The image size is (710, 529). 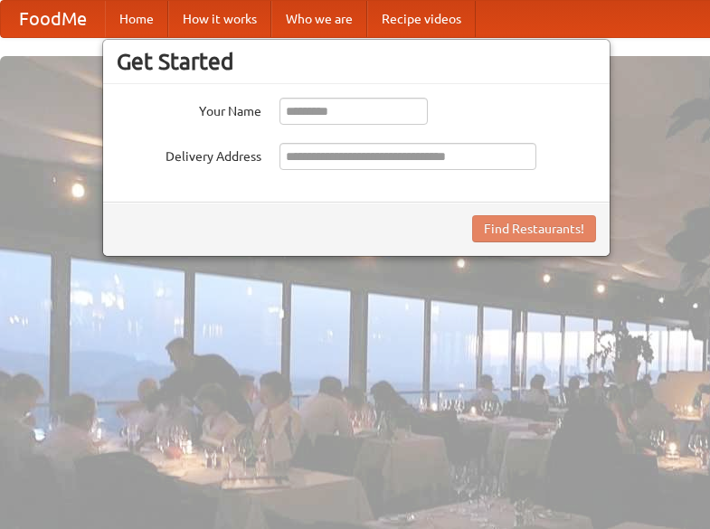 What do you see at coordinates (357, 62) in the screenshot?
I see `h3: Get Started` at bounding box center [357, 62].